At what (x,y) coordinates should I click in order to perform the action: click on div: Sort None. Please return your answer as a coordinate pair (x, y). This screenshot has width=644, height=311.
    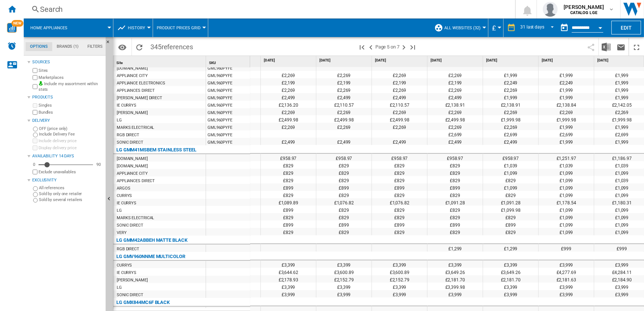
    Looking at the image, I should click on (160, 61).